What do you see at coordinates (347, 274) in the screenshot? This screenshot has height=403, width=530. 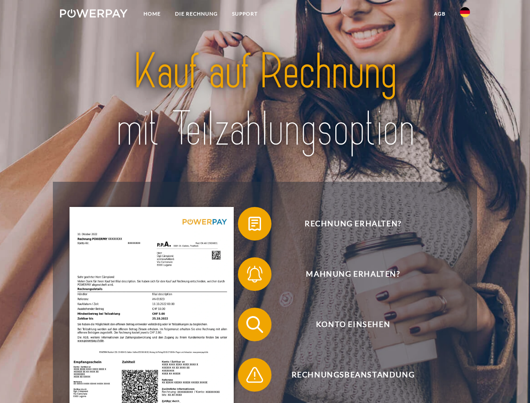 I see `a: Mahnung erhalten?` at bounding box center [347, 274].